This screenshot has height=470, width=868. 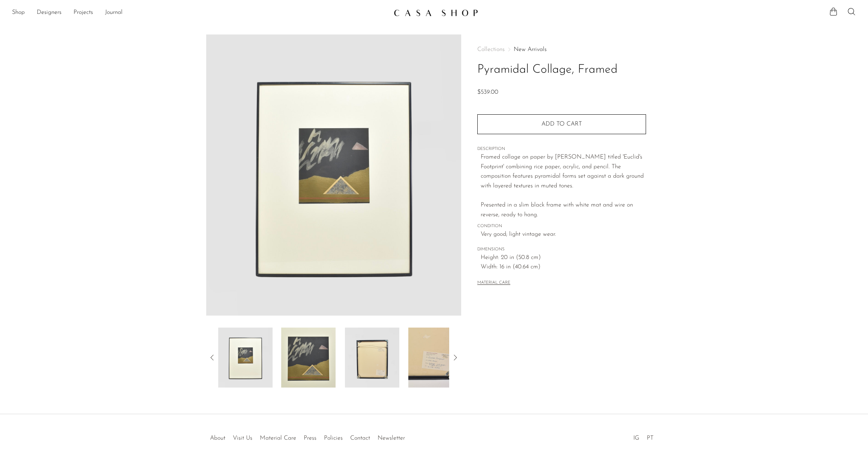 What do you see at coordinates (650, 438) in the screenshot?
I see `a: PT` at bounding box center [650, 438].